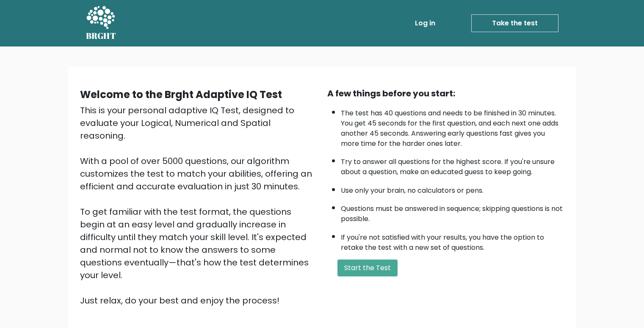 The height and width of the screenshot is (328, 644). Describe the element at coordinates (368, 268) in the screenshot. I see `button: Start the Test` at that location.